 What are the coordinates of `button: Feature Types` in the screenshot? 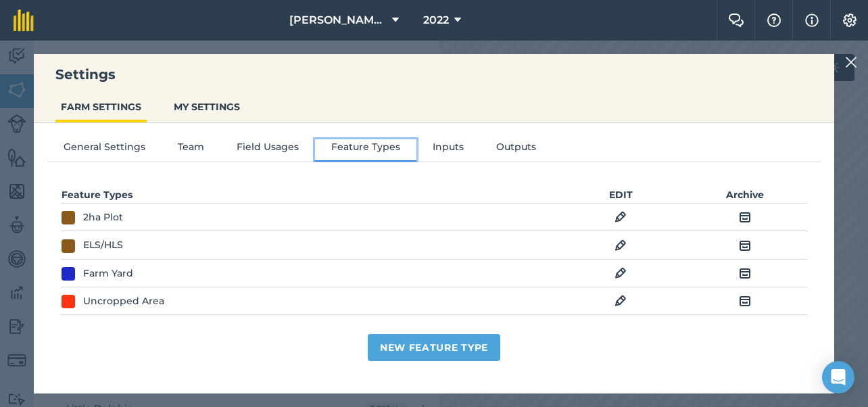 It's located at (366, 150).